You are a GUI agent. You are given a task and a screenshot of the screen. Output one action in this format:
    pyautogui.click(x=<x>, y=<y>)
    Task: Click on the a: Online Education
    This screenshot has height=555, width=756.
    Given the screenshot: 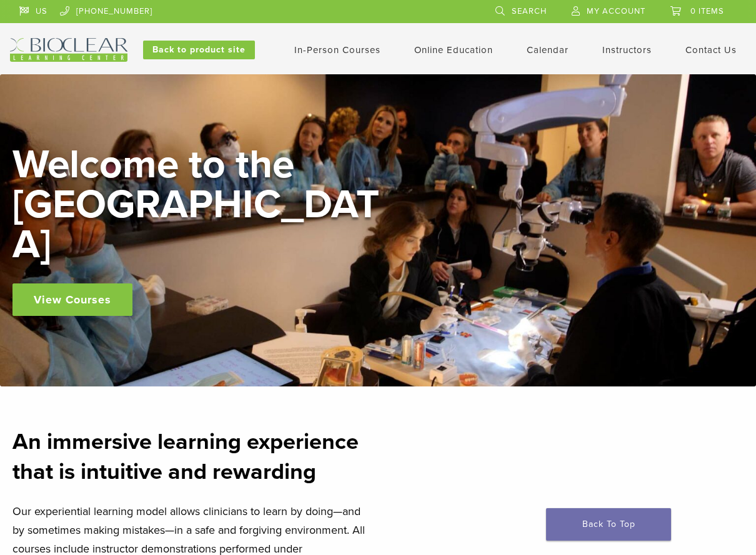 What is the action you would take?
    pyautogui.click(x=453, y=50)
    